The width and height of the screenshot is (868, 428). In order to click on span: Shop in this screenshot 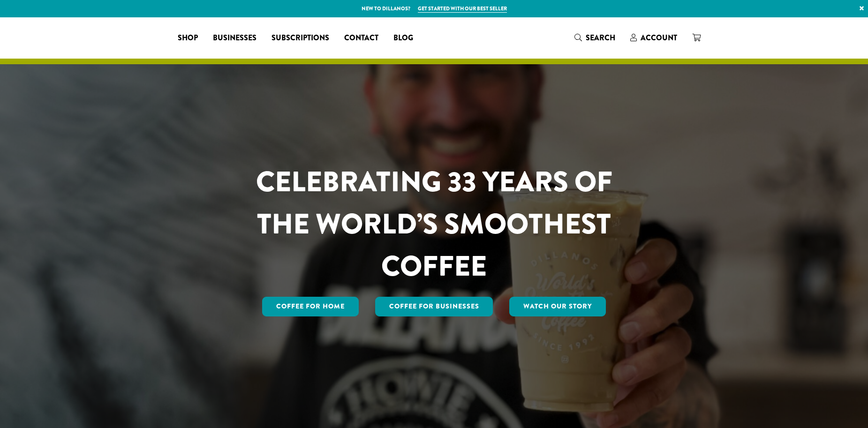, I will do `click(187, 38)`.